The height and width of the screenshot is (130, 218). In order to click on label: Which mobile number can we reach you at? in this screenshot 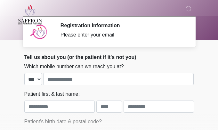, I will do `click(74, 67)`.